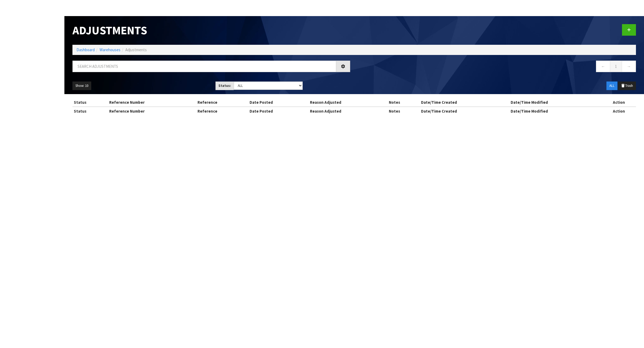 This screenshot has height=348, width=644. What do you see at coordinates (616, 66) in the screenshot?
I see `a: 1` at bounding box center [616, 66].